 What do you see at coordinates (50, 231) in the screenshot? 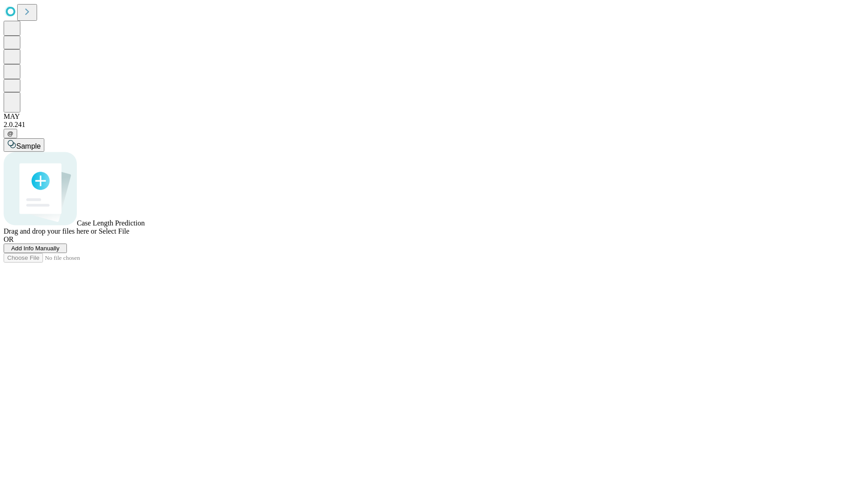
I see `span: Drag and drop your files here or` at bounding box center [50, 231].